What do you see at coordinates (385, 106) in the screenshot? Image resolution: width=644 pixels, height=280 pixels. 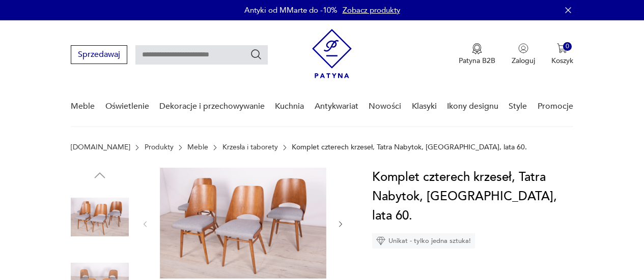 I see `a: Nowości` at bounding box center [385, 106].